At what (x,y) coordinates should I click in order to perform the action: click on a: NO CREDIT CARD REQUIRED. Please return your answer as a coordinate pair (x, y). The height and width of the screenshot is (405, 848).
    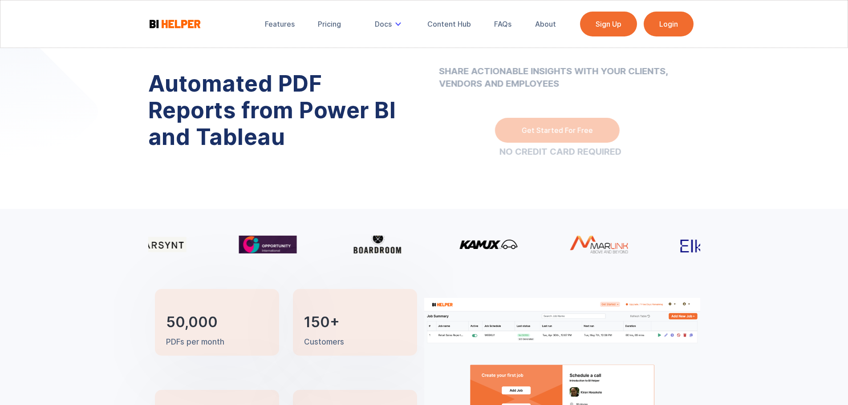
    Looking at the image, I should click on (560, 152).